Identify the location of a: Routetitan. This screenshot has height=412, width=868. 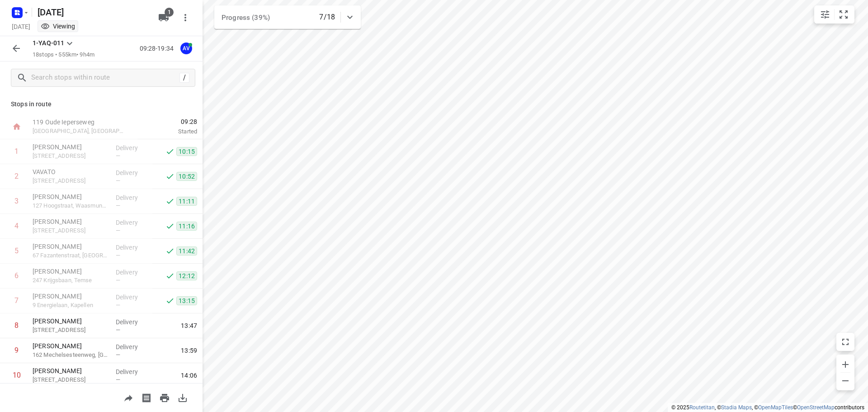
(702, 407).